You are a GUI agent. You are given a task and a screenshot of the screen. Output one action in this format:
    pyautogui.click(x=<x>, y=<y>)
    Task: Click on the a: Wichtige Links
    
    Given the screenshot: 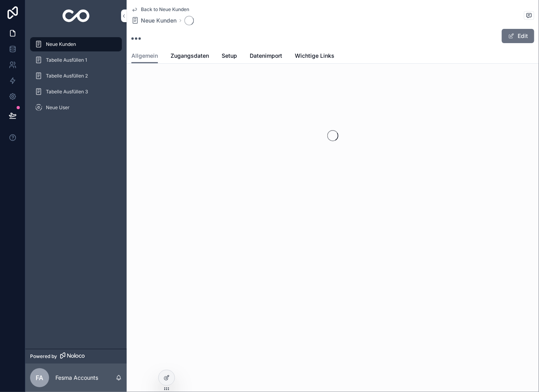 What is the action you would take?
    pyautogui.click(x=314, y=57)
    